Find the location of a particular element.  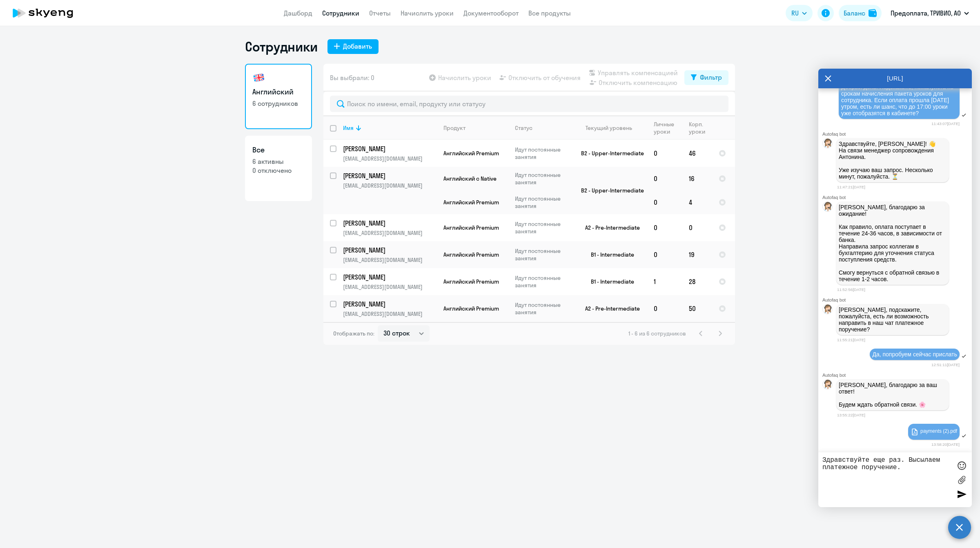

span: Вы выбрали: 0 is located at coordinates (352, 78).